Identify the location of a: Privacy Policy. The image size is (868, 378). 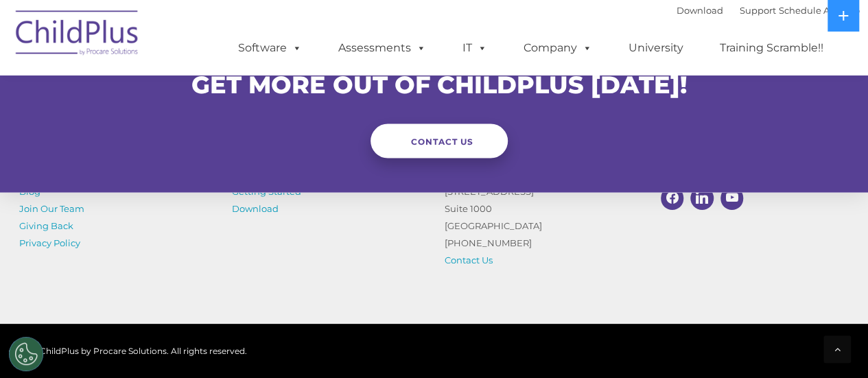
(49, 243).